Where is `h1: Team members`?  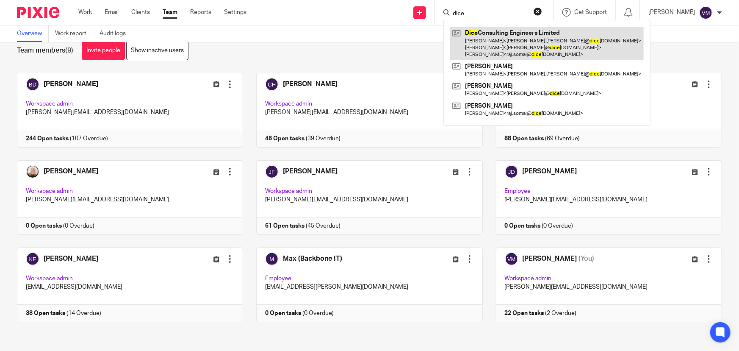 h1: Team members is located at coordinates (45, 50).